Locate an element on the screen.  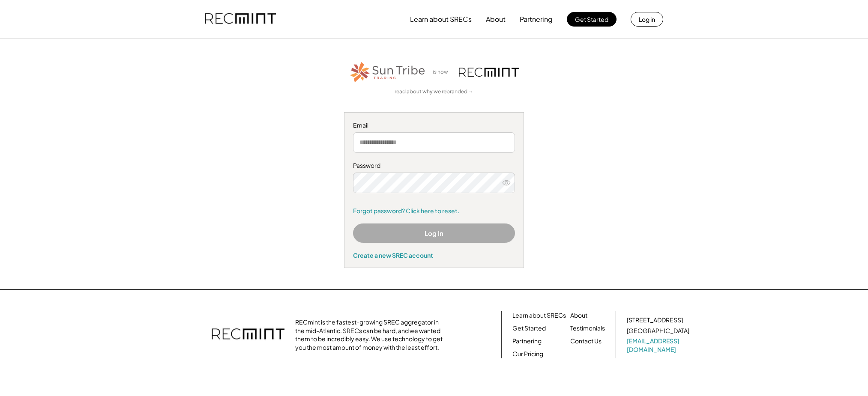
a: Our Pricing is located at coordinates (528, 354).